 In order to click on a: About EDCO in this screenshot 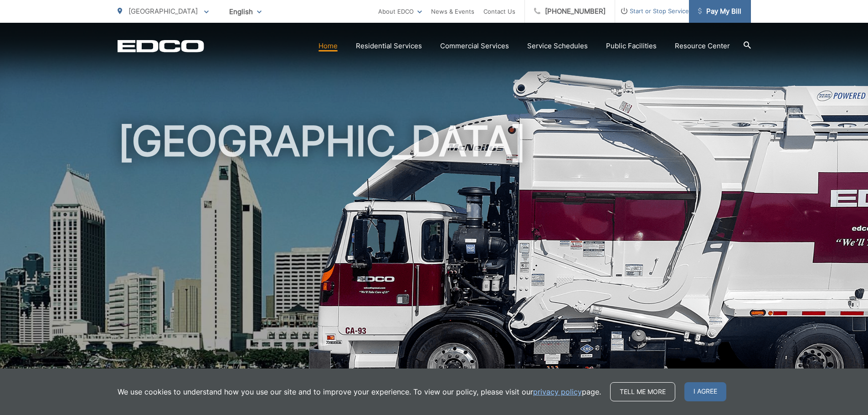, I will do `click(400, 11)`.